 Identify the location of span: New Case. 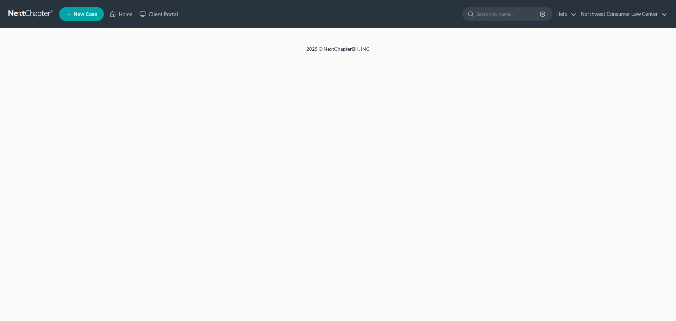
(85, 14).